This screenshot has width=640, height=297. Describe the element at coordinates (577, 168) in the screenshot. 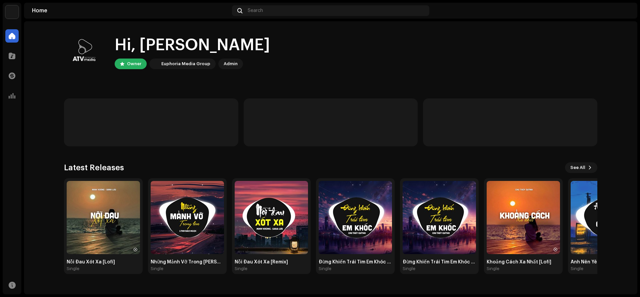

I see `span: See All` at that location.